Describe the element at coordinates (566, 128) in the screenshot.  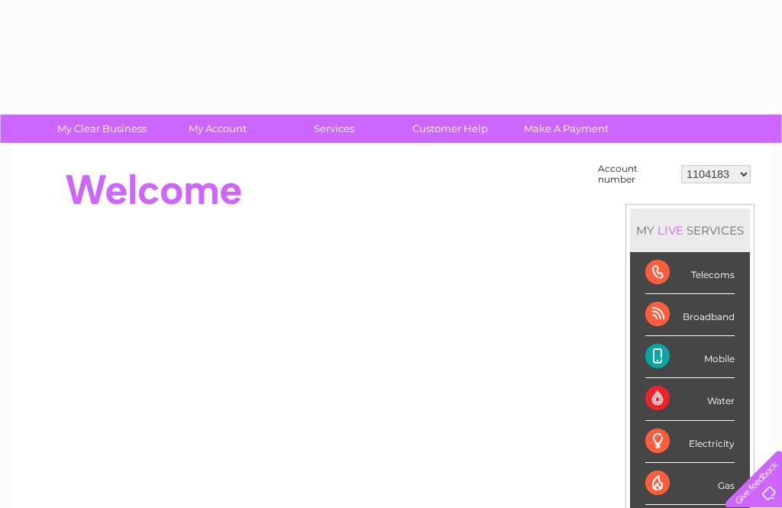
I see `a: Make A Payment` at that location.